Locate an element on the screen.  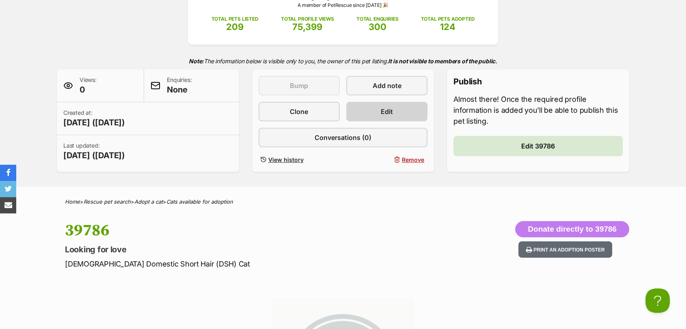
span: 75,399 is located at coordinates (307, 27).